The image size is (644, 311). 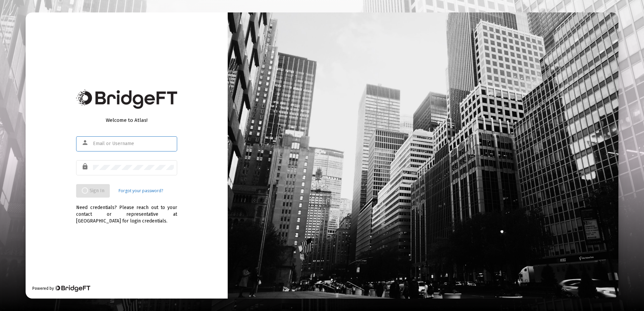 What do you see at coordinates (141, 190) in the screenshot?
I see `a: Forgot your password?` at bounding box center [141, 190].